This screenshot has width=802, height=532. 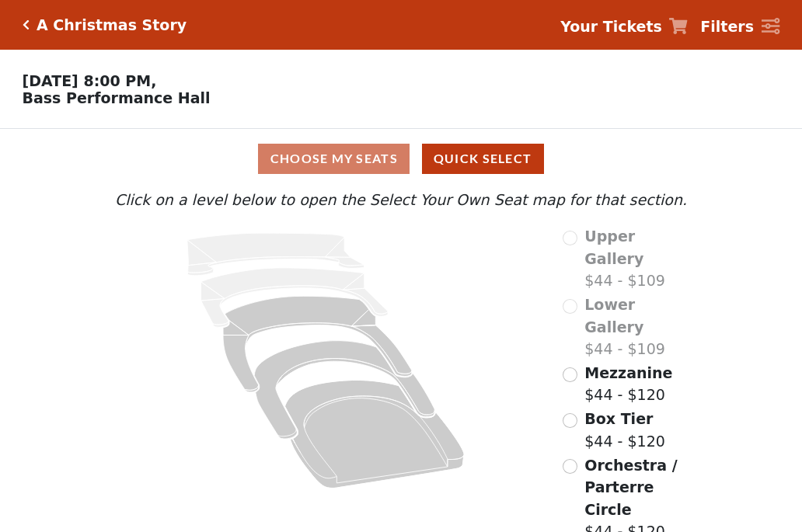 I want to click on strong: Filters, so click(x=726, y=26).